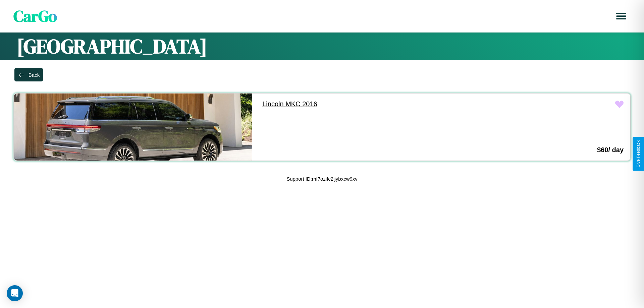  I want to click on span: CarGo, so click(35, 16).